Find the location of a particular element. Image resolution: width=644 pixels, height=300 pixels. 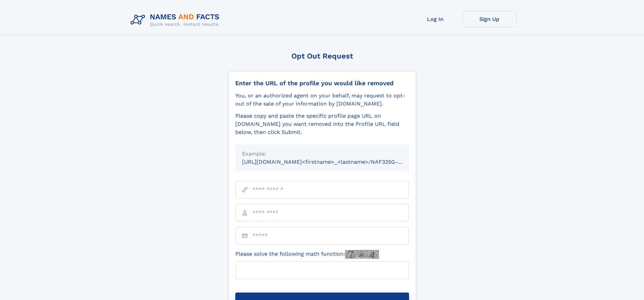

a: Log In is located at coordinates (435, 19).